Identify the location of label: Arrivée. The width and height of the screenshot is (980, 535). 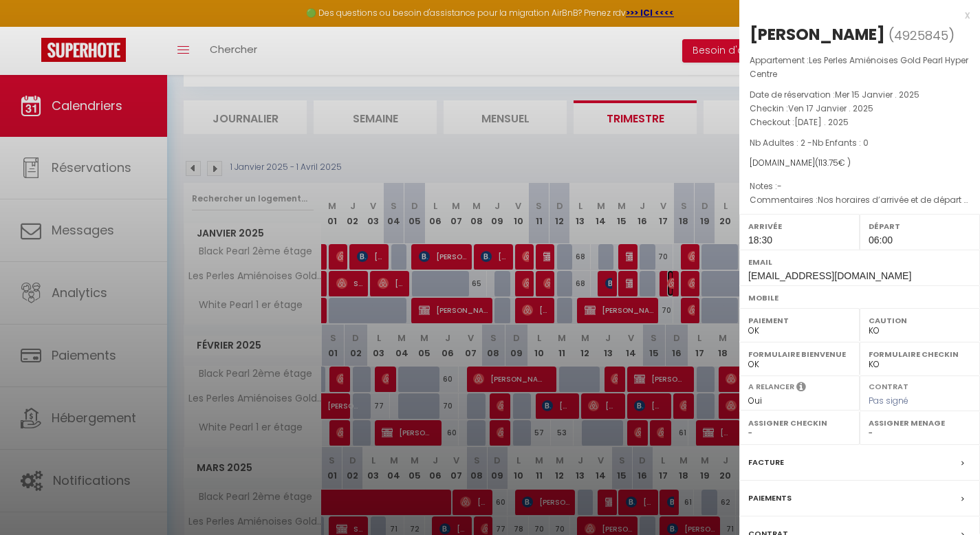
(799, 226).